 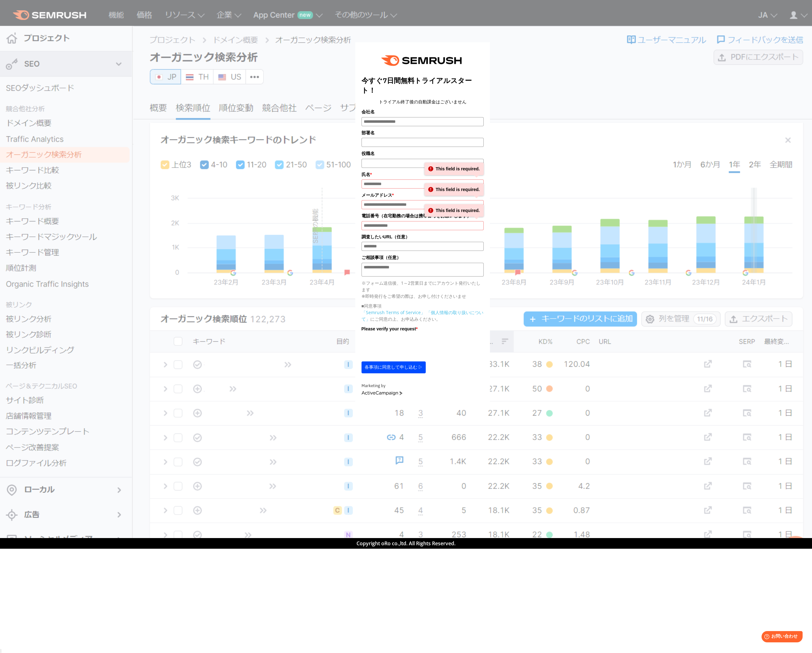 What do you see at coordinates (423, 329) in the screenshot?
I see `label: Please verify your request` at bounding box center [423, 329].